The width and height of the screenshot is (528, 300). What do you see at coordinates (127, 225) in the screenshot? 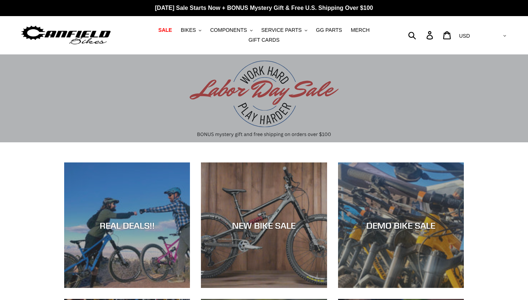
I see `div: REAL DEALS!!` at bounding box center [127, 225].